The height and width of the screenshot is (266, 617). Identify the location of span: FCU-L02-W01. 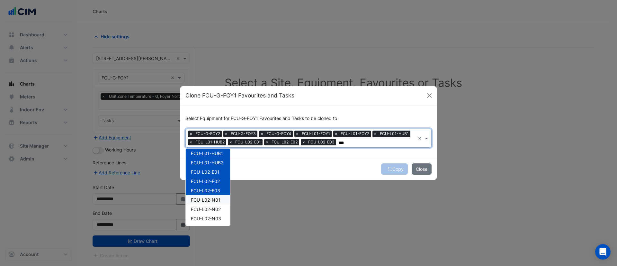
(206, 228).